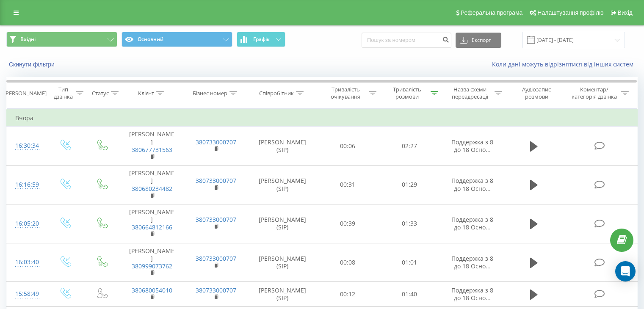 This screenshot has width=644, height=309. Describe the element at coordinates (409, 185) in the screenshot. I see `td: 01:29` at that location.